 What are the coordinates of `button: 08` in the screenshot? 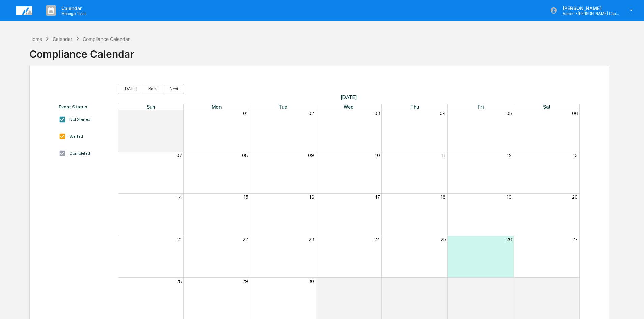 It's located at (245, 156).